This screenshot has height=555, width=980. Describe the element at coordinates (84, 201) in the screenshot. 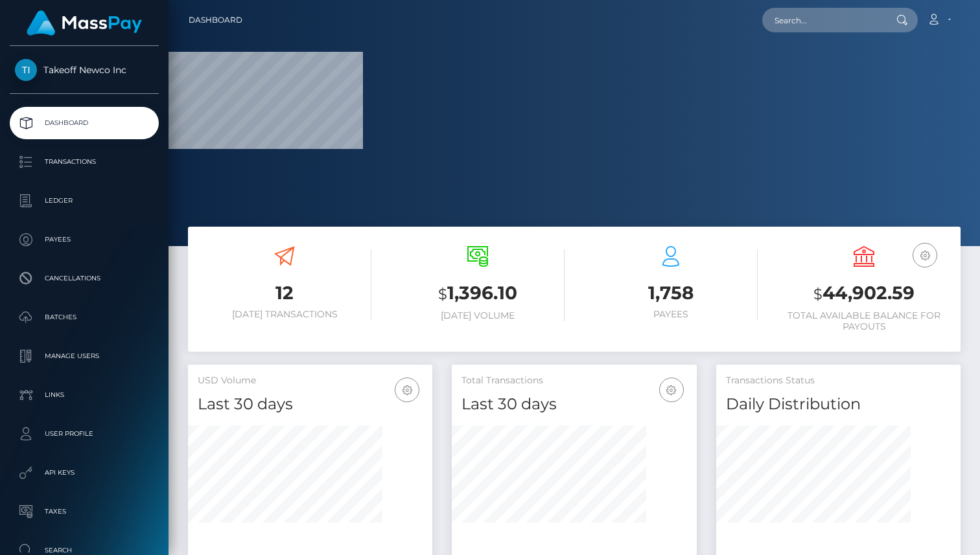

I see `p: Ledger` at that location.